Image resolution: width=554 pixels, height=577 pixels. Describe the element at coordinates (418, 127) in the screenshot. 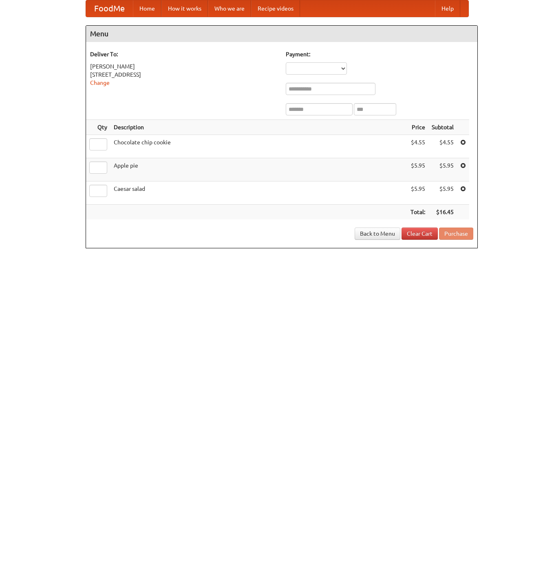

I see `th: Price` at that location.